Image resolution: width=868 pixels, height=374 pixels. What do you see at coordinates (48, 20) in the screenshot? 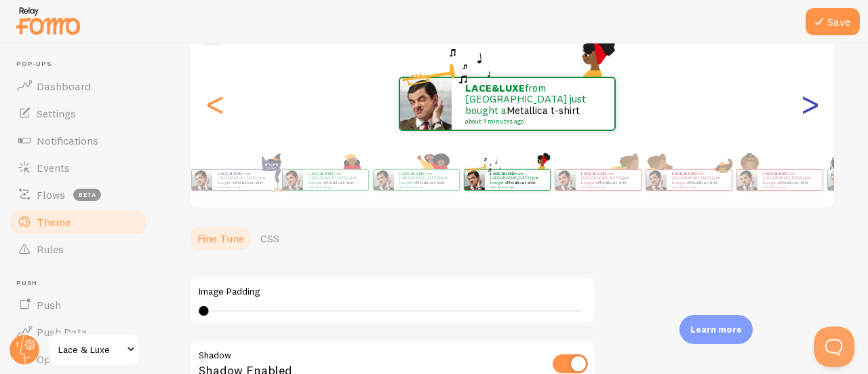
I see `img: fomo-relay-logo-orange.svg` at bounding box center [48, 20].